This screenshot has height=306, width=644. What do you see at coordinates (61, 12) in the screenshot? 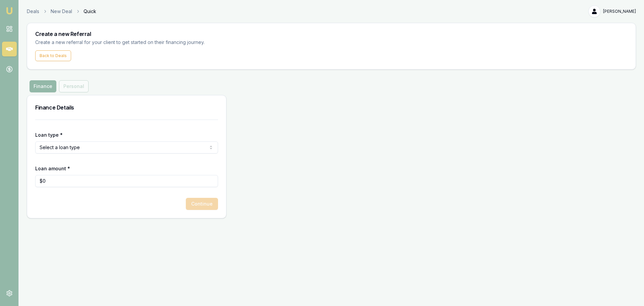
I see `a: New Deal` at bounding box center [61, 12].